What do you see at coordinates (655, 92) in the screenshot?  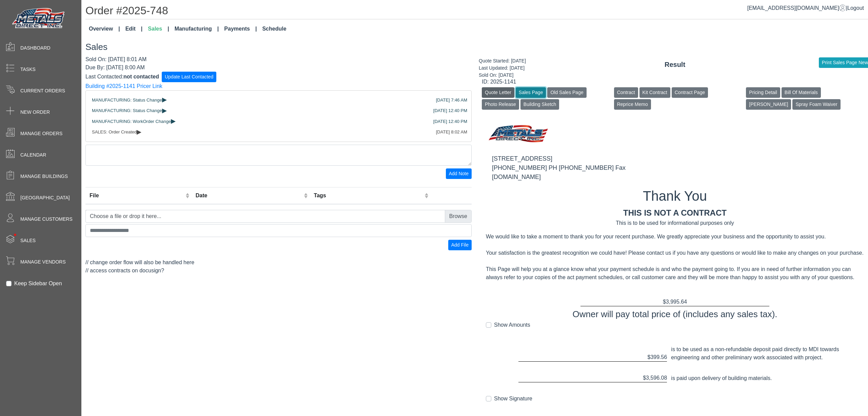 I see `button: Kit Contract` at bounding box center [655, 92].